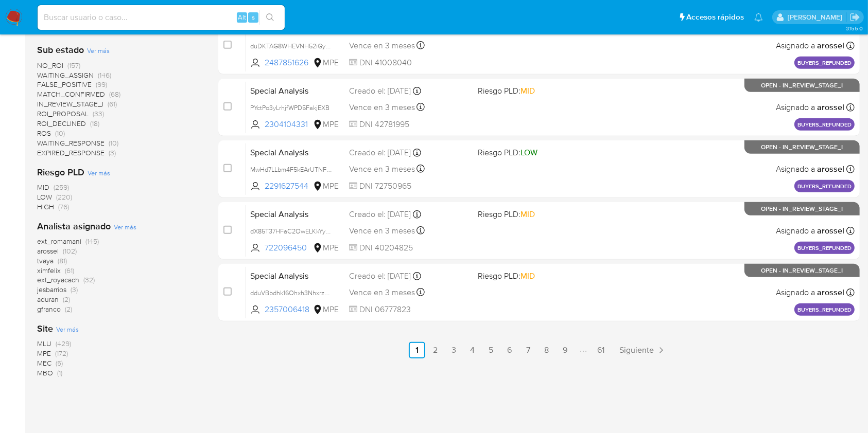 Image resolution: width=868 pixels, height=433 pixels. What do you see at coordinates (161, 17) in the screenshot?
I see `input: Buscar usuario o caso...` at bounding box center [161, 17].